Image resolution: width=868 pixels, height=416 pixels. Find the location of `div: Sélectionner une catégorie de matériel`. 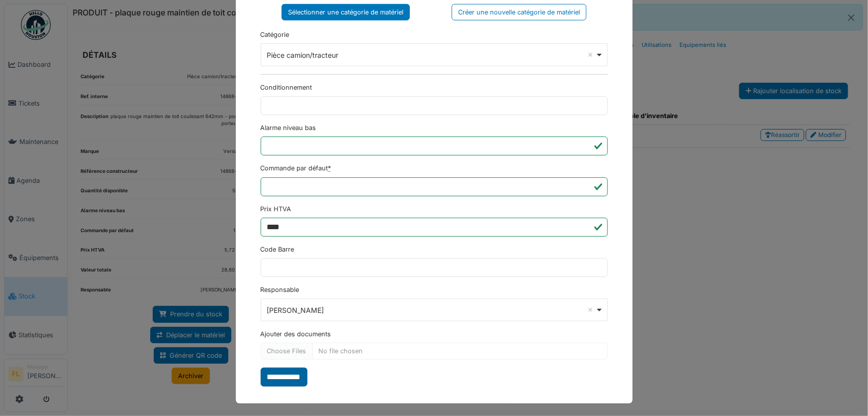

div: Sélectionner une catégorie de matériel is located at coordinates (345, 12).